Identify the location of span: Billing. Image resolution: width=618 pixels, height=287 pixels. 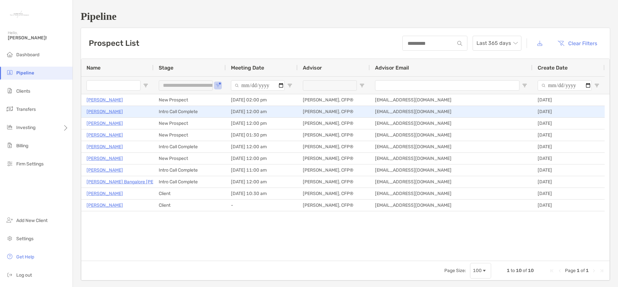
(22, 146).